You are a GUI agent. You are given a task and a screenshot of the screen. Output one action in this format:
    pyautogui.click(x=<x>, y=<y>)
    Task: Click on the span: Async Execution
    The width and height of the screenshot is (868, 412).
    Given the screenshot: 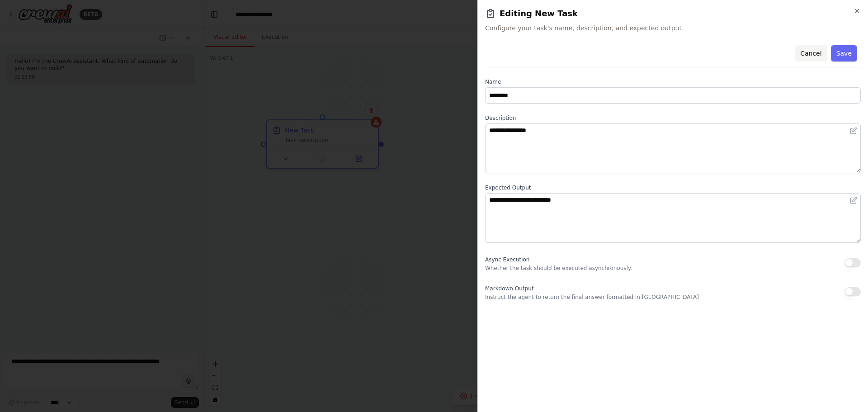 What is the action you would take?
    pyautogui.click(x=507, y=260)
    